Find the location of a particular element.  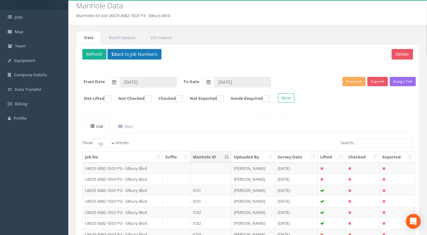

th: Lifted: activate to sort column ascending is located at coordinates (332, 157).